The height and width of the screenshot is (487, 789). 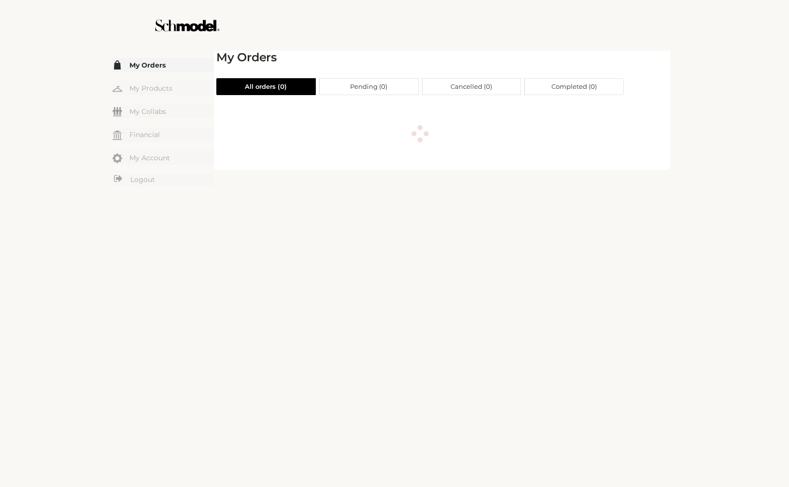 I want to click on img: my-order.svg, so click(x=117, y=65).